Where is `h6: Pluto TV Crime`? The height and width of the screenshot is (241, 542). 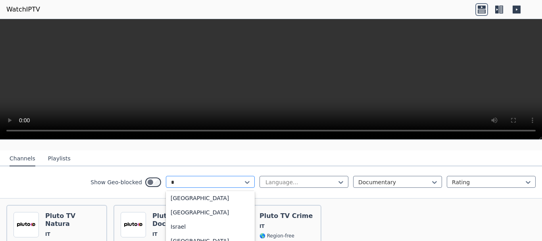
h6: Pluto TV Crime is located at coordinates (286, 216).